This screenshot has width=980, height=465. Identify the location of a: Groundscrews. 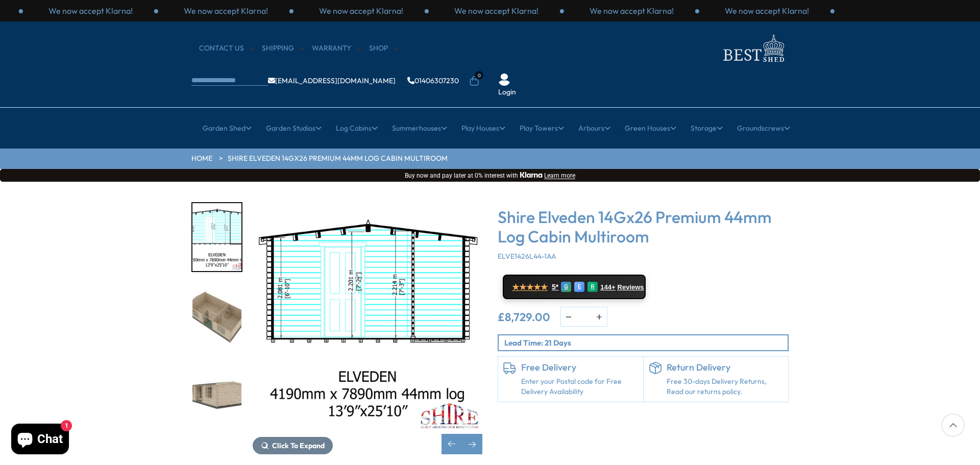
(763, 128).